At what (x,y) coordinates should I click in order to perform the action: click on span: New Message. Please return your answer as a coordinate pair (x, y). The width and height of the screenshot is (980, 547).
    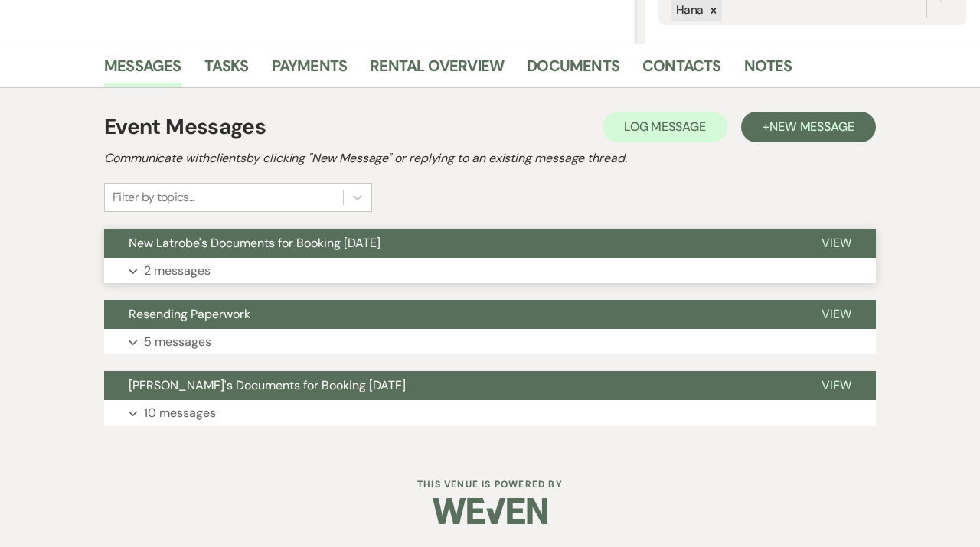
    Looking at the image, I should click on (811, 126).